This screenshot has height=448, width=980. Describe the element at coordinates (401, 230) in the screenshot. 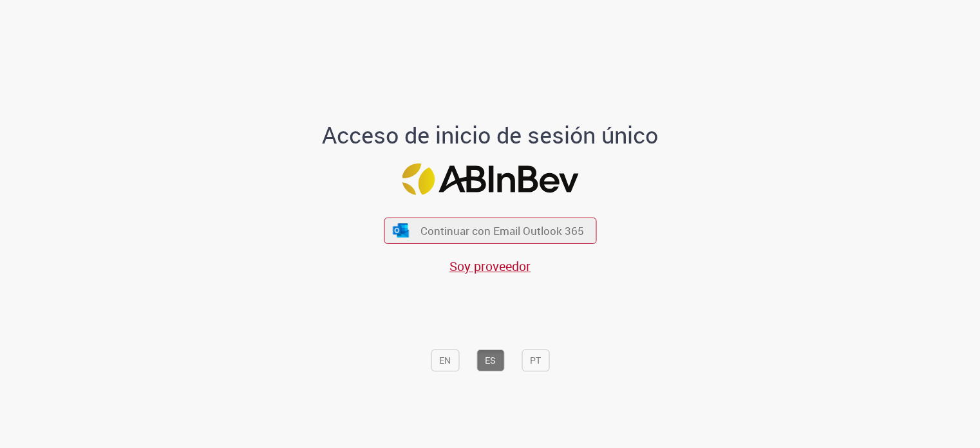

I see `img: ícone Azure/Microsoft 360` at that location.